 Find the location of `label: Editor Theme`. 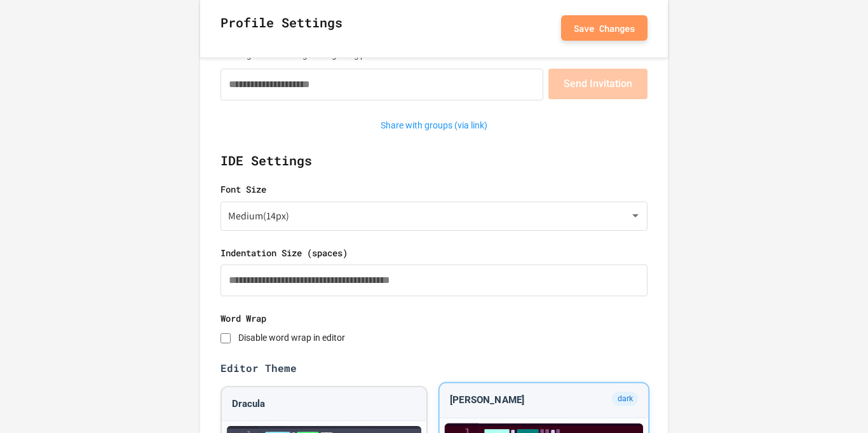

label: Editor Theme is located at coordinates (434, 368).